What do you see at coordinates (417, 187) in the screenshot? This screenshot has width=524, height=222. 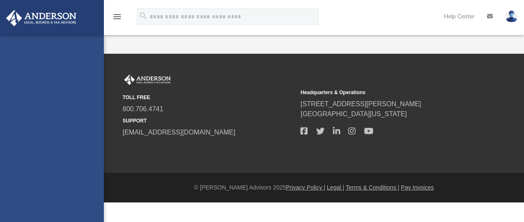 I see `a: Pay Invoices` at bounding box center [417, 187].